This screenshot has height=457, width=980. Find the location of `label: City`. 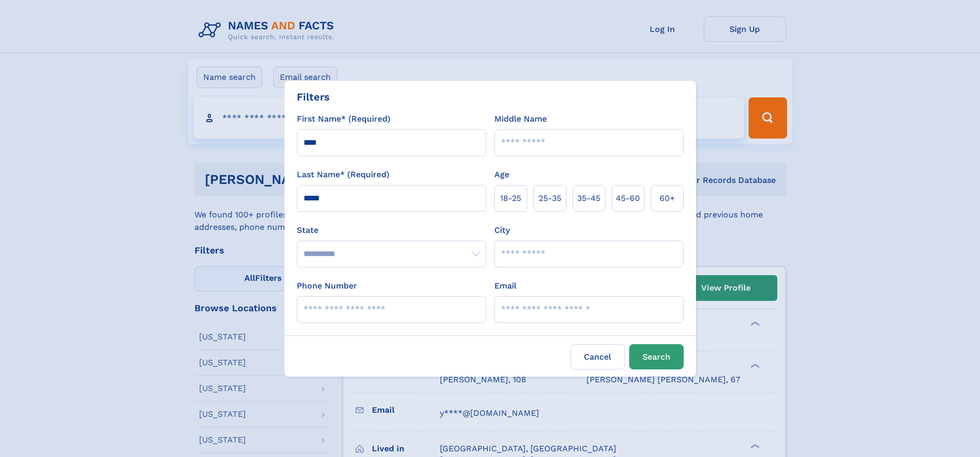

label: City is located at coordinates (502, 230).